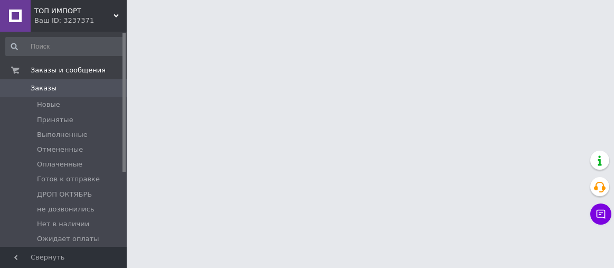 This screenshot has width=614, height=268. What do you see at coordinates (68, 70) in the screenshot?
I see `span: Заказы и сообщения` at bounding box center [68, 70].